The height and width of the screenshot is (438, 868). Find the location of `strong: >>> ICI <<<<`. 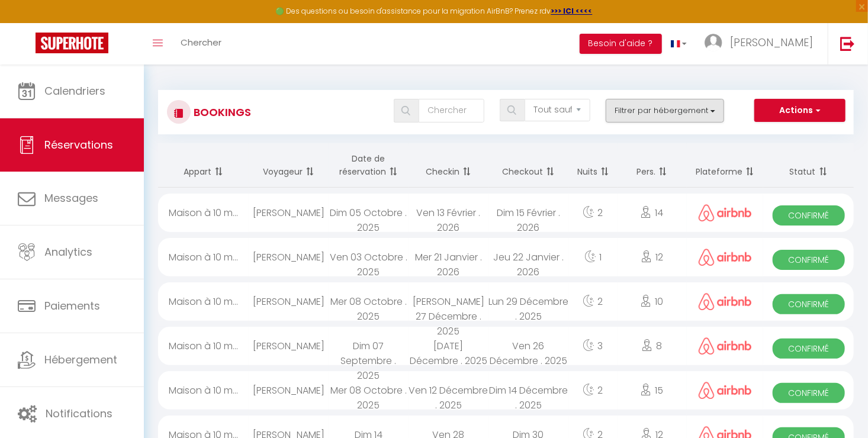

strong: >>> ICI <<<< is located at coordinates (572, 11).